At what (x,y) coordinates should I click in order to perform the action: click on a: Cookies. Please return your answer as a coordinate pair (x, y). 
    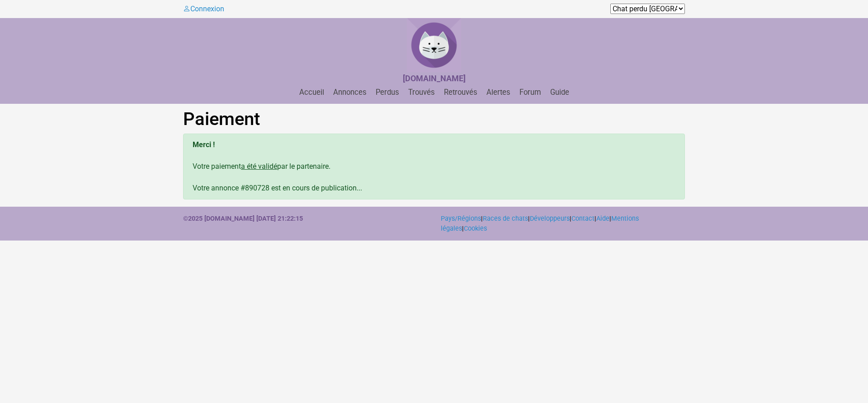
    Looking at the image, I should click on (475, 229).